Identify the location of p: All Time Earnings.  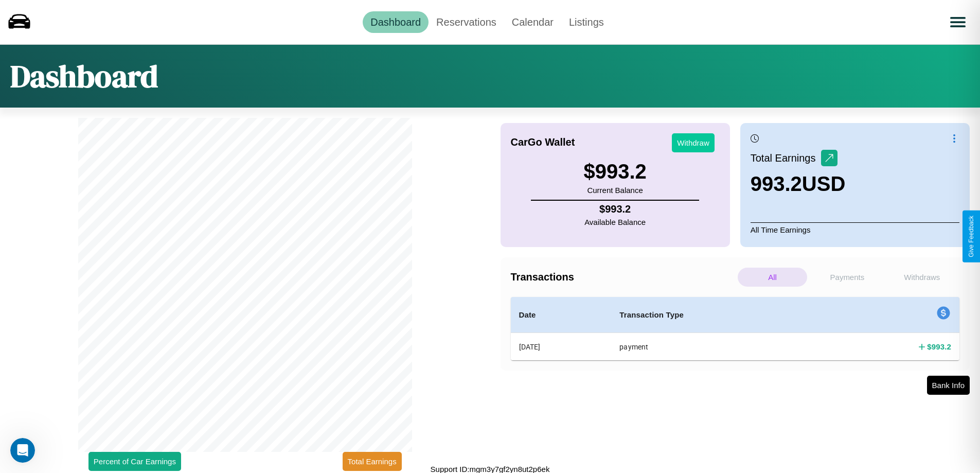
(855, 229).